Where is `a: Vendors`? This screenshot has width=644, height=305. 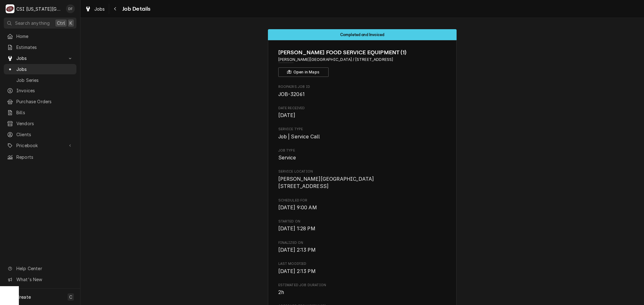
a: Vendors is located at coordinates (40, 123).